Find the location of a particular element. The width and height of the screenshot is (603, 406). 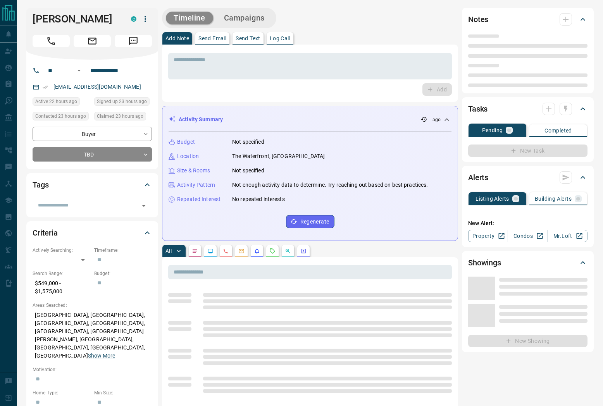

div: TBD is located at coordinates (92, 154).